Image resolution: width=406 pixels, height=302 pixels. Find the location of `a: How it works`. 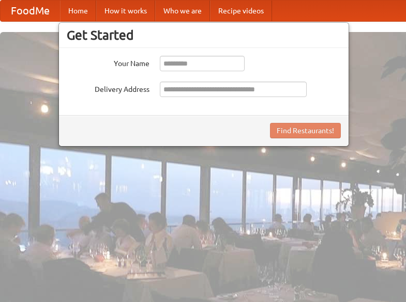

a: How it works is located at coordinates (126, 11).